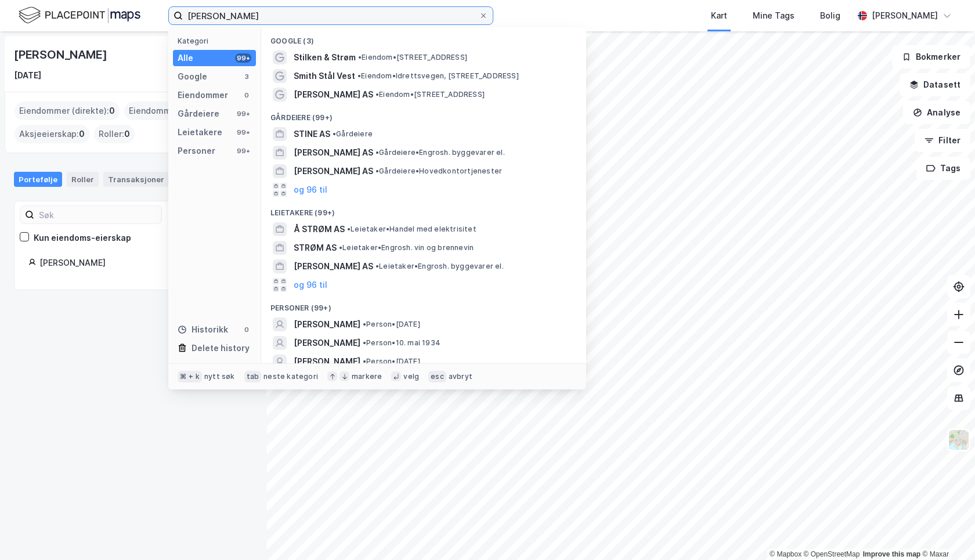 This screenshot has height=560, width=975. What do you see at coordinates (424, 37) in the screenshot?
I see `div: Google (3)` at bounding box center [424, 37].